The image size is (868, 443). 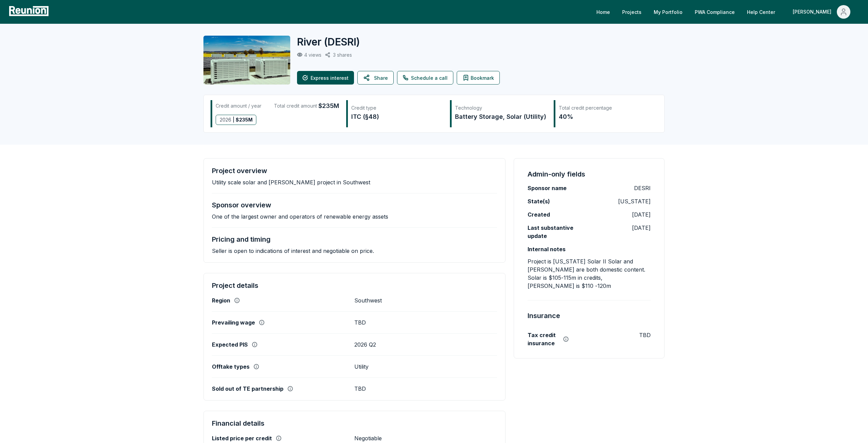 What do you see at coordinates (556, 174) in the screenshot?
I see `h4: Admin-only fields` at bounding box center [556, 174].